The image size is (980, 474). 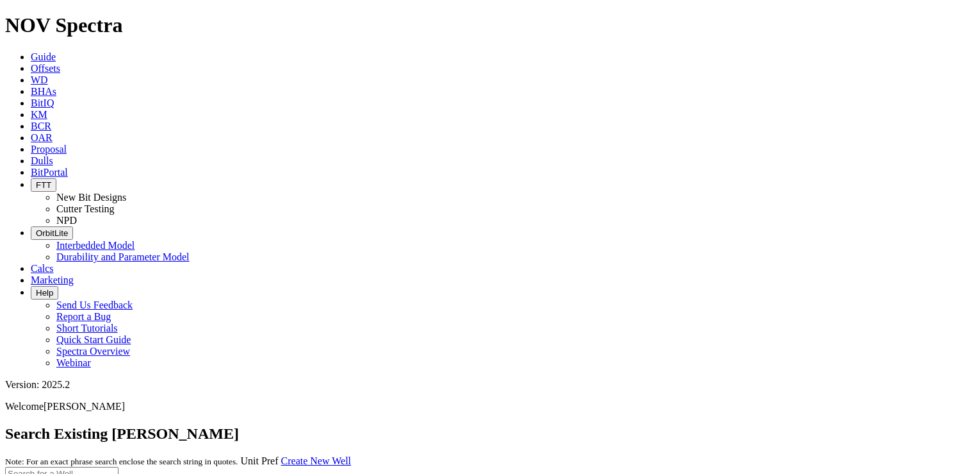 I want to click on a: NPD, so click(x=67, y=220).